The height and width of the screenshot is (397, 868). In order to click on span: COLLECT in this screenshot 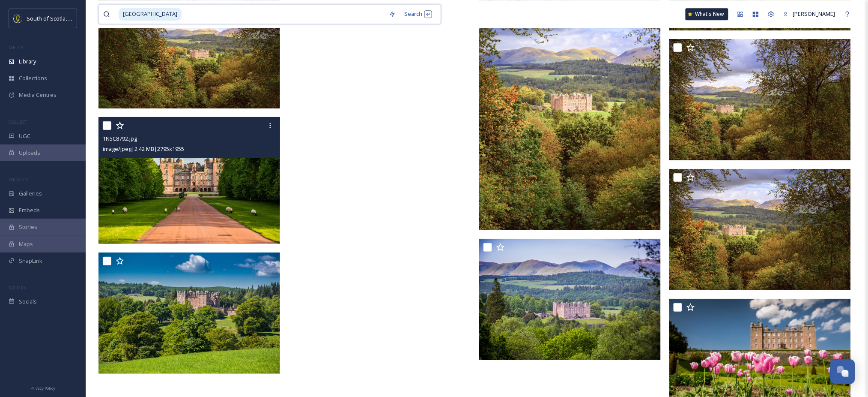, I will do `click(17, 122)`.